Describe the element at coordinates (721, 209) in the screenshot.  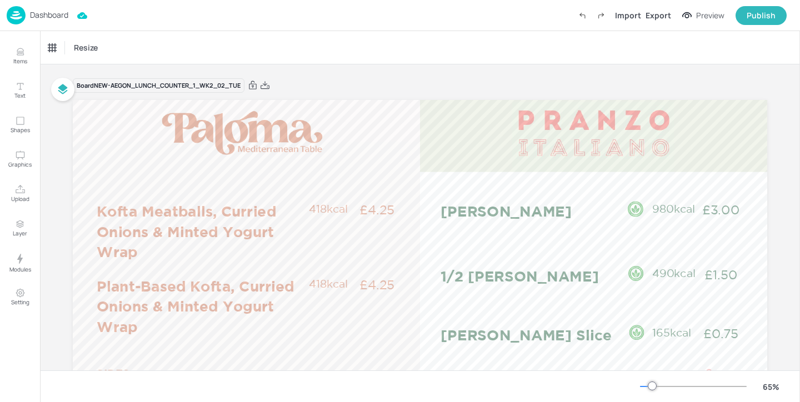
I see `span: £3.00` at that location.